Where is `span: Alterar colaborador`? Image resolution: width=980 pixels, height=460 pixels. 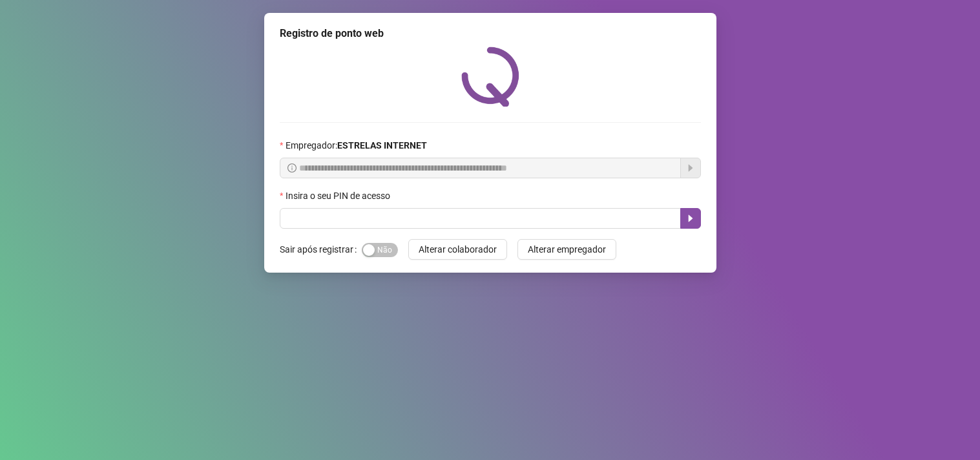
span: Alterar colaborador is located at coordinates (457, 249).